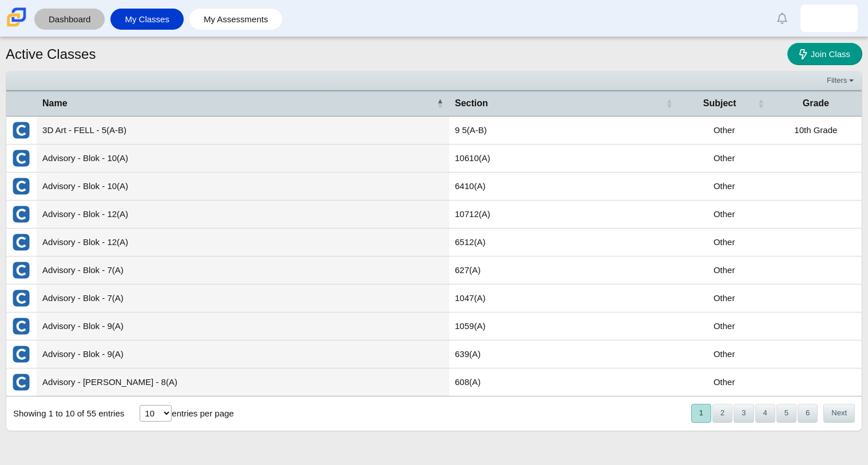 This screenshot has height=465, width=868. What do you see at coordinates (563, 186) in the screenshot?
I see `td: 6410(A)` at bounding box center [563, 186].